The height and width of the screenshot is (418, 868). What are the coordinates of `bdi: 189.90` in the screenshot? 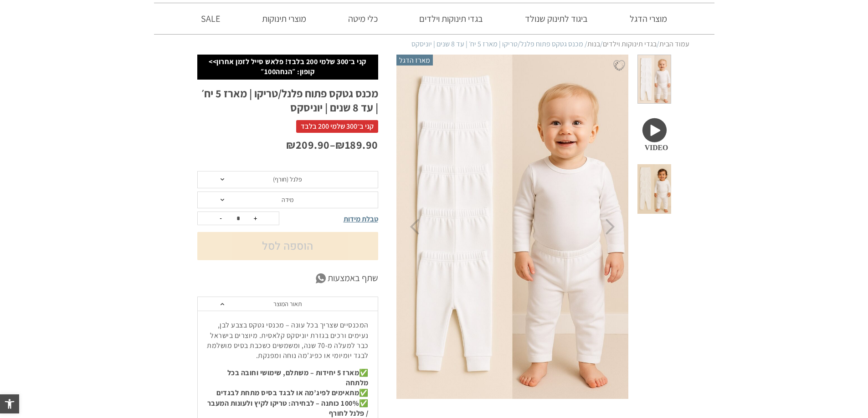 It's located at (357, 144).